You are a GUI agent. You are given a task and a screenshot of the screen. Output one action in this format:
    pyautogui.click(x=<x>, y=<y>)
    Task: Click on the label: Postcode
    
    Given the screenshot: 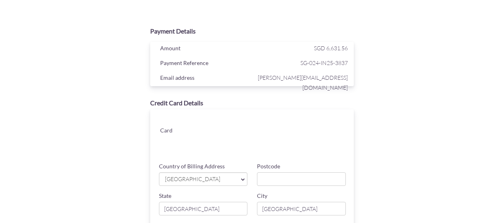 What is the action you would take?
    pyautogui.click(x=269, y=166)
    